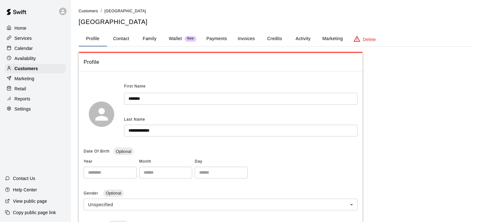 The height and width of the screenshot is (222, 480). What do you see at coordinates (23, 38) in the screenshot?
I see `p: Services` at bounding box center [23, 38].